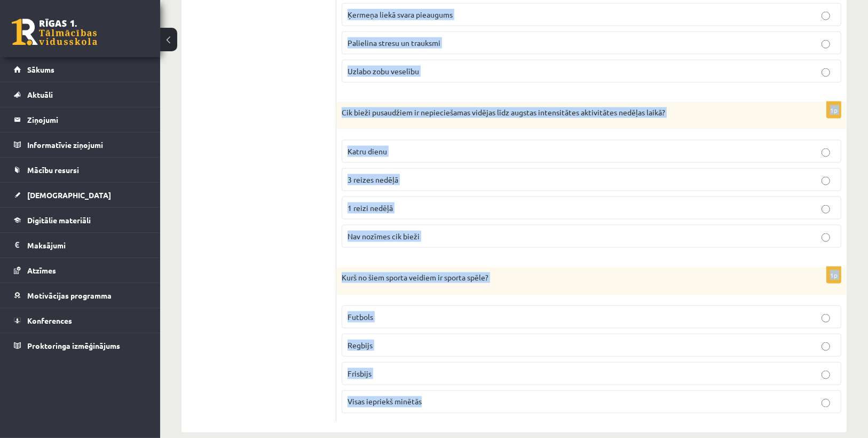  Describe the element at coordinates (372, 180) in the screenshot. I see `span: 3 reizes nedēļā` at that location.